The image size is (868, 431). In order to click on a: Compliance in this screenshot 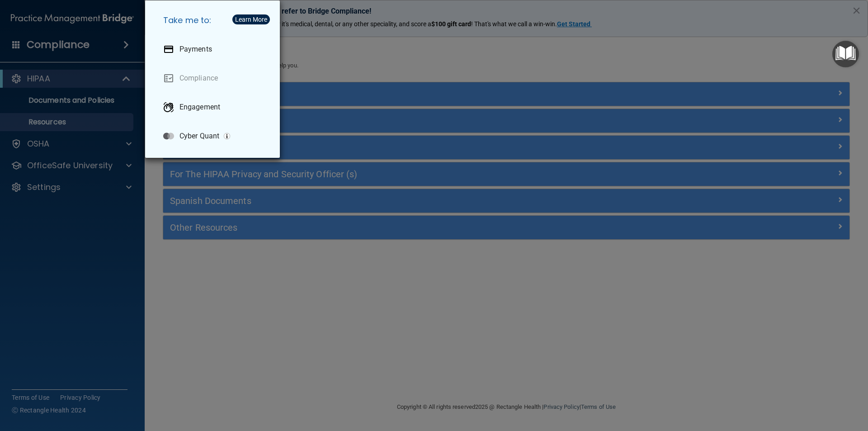, I will do `click(214, 78)`.